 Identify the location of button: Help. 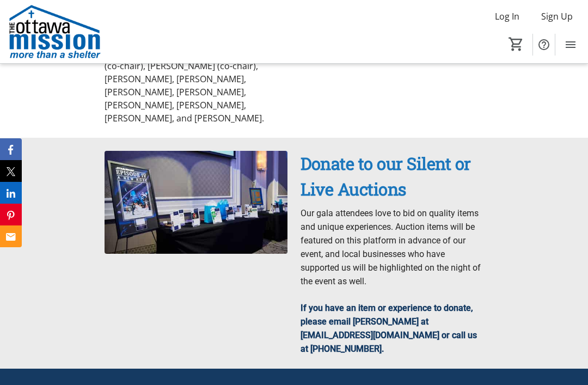
(544, 44).